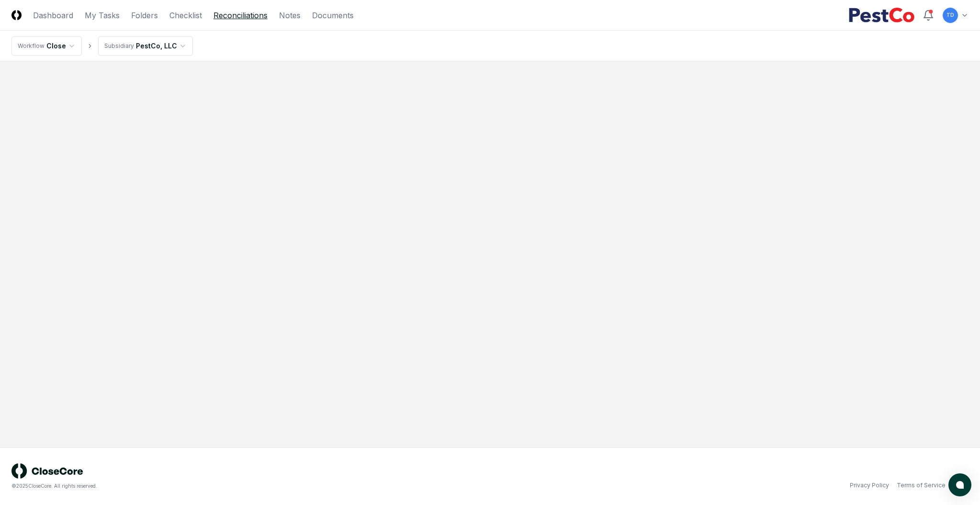 This screenshot has height=505, width=980. I want to click on button: TD, so click(951, 16).